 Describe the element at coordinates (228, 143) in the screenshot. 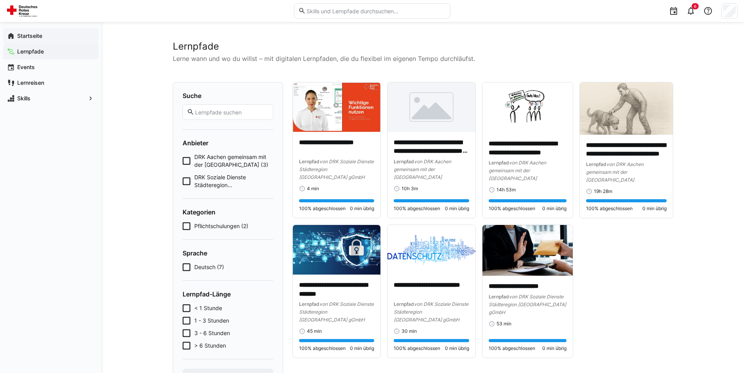

I see `h4: Anbieter` at that location.